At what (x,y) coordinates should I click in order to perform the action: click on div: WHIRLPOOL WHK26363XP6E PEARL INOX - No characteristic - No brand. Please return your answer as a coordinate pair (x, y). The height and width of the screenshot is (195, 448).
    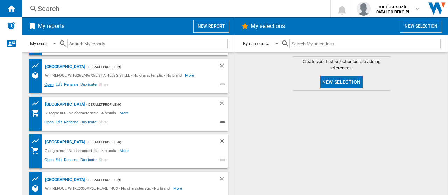
    Looking at the image, I should click on (108, 189).